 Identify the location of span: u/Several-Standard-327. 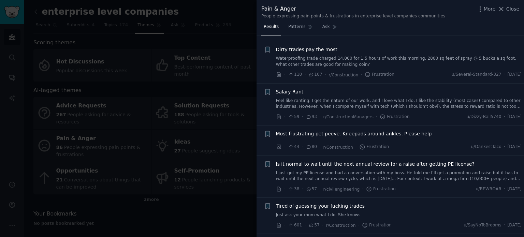
(476, 75).